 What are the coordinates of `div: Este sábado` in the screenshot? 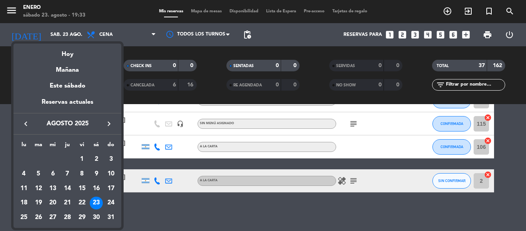 It's located at (67, 86).